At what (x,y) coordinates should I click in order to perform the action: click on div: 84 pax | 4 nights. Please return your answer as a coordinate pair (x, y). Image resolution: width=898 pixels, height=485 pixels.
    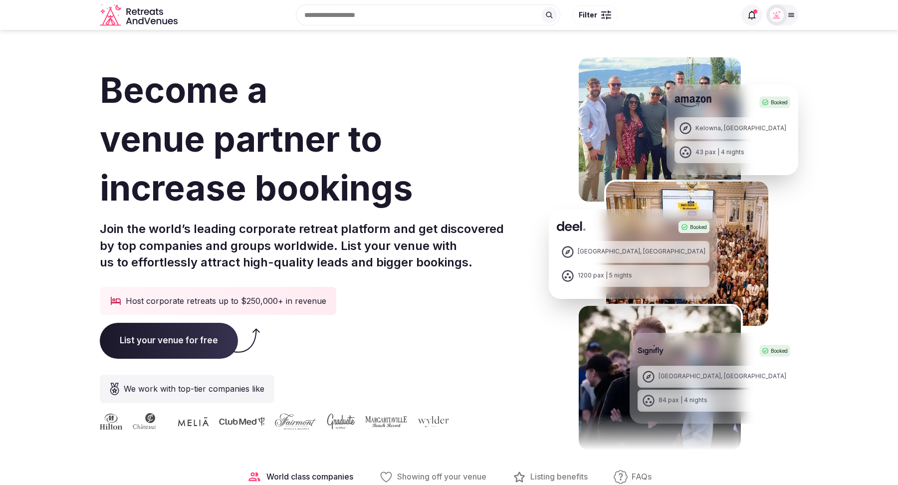
    Looking at the image, I should click on (683, 400).